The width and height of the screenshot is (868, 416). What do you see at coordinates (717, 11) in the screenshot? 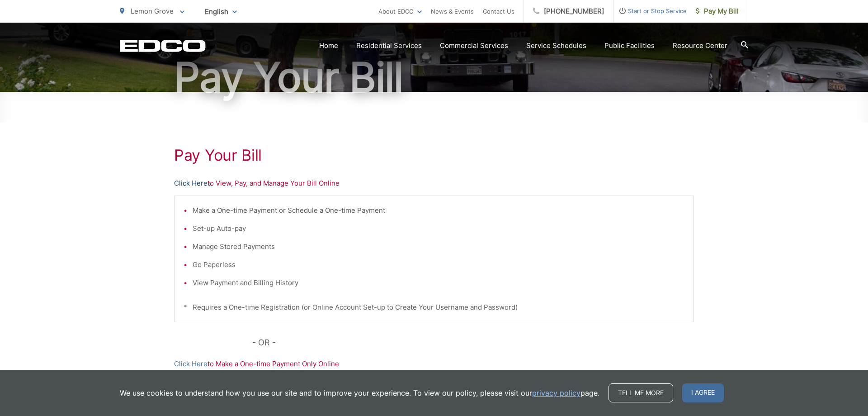
I see `span: Pay My Bill` at bounding box center [717, 11].